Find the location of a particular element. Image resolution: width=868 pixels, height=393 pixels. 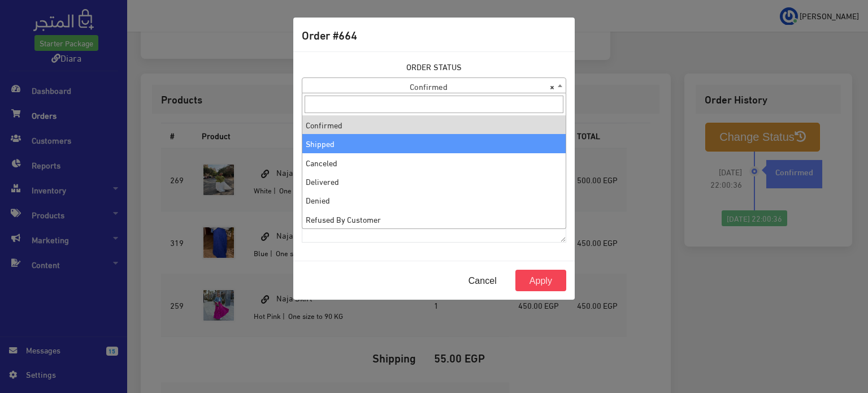

button: Cancel is located at coordinates (482, 280).